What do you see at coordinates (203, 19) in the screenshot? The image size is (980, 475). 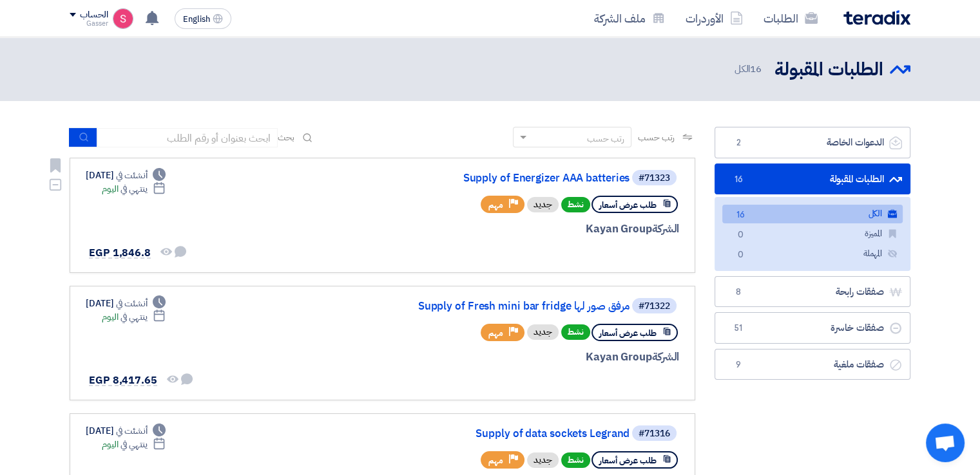 I see `button: English` at bounding box center [203, 19].